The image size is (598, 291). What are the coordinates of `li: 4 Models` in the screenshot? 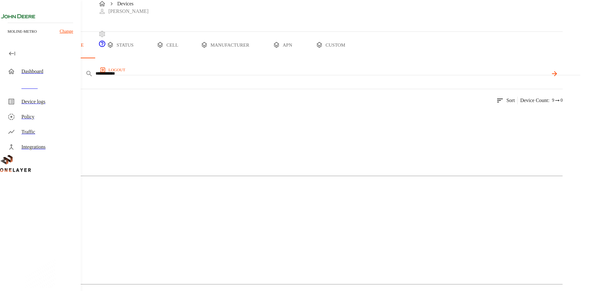 It's located at (288, 193).